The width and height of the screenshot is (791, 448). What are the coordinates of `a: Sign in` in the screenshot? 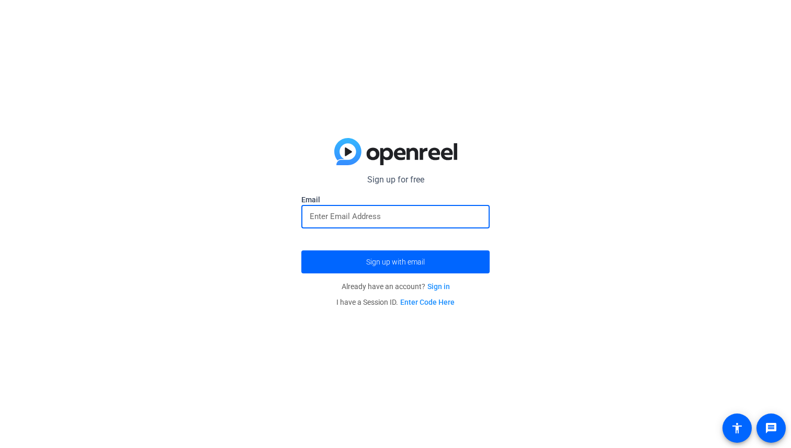 It's located at (438, 287).